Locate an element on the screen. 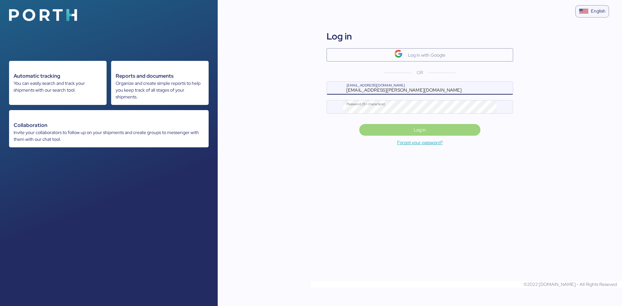  div: Invite your collaborators to follow up on your shipments and create groups to messenger with them... is located at coordinates (109, 136).